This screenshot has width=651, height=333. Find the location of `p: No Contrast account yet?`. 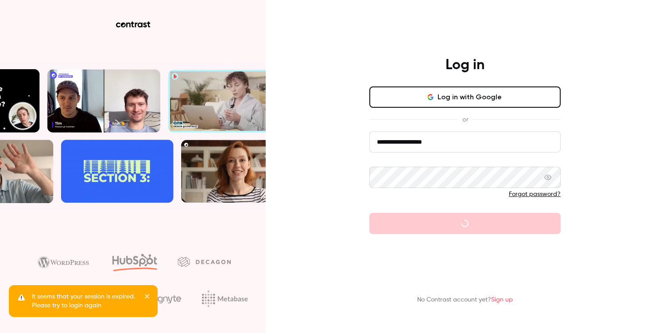

p: No Contrast account yet? is located at coordinates (465, 299).